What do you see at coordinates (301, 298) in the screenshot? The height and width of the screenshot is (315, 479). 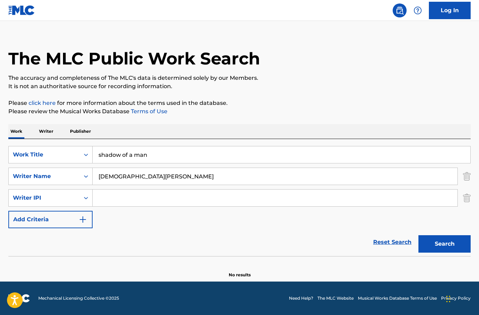 I see `a: Need Help?` at bounding box center [301, 298].